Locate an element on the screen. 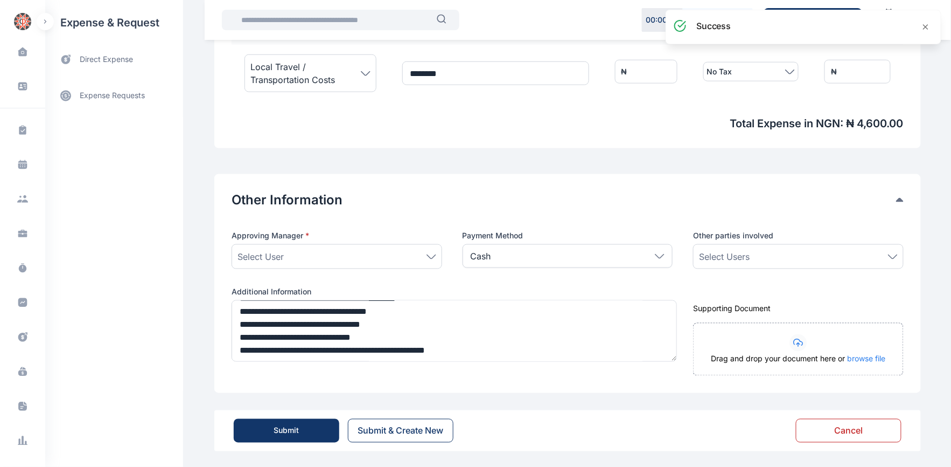 This screenshot has width=951, height=467. span: Select User is located at coordinates (261, 256).